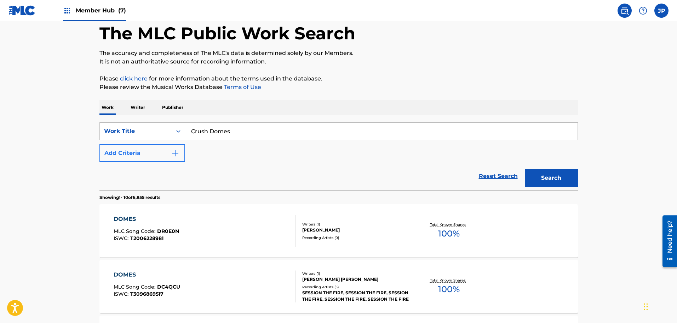  I want to click on p: Showing 1 - 10 of 6,855 results, so click(130, 197).